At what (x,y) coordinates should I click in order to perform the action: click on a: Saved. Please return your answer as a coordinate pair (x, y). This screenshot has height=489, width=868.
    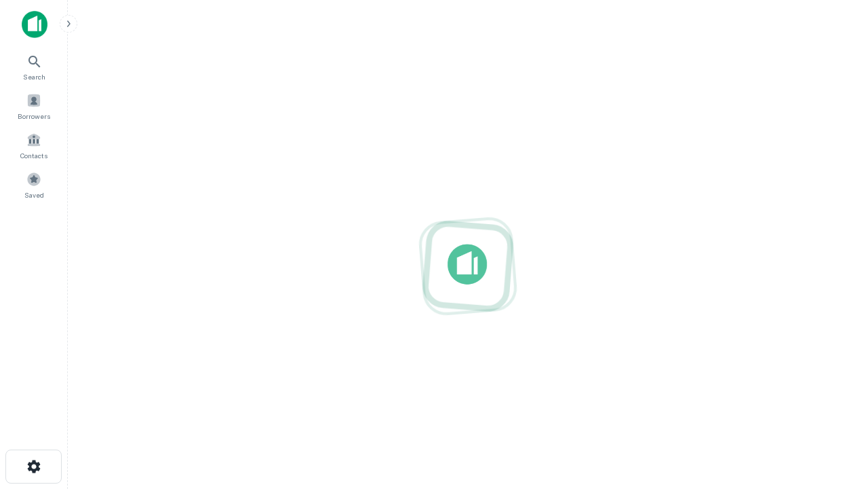
    Looking at the image, I should click on (34, 185).